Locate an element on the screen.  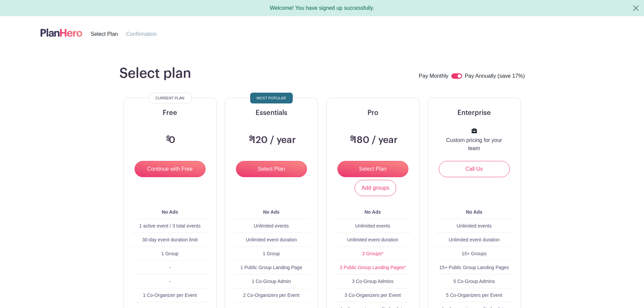
span: 30-day event duration limit is located at coordinates (170, 240).